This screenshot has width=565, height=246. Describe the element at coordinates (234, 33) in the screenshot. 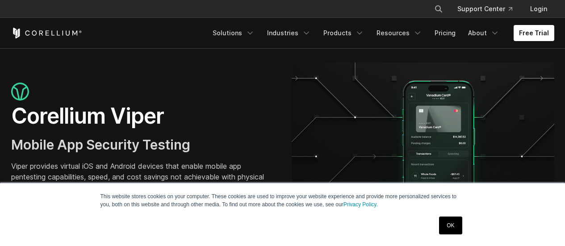

I see `a: Solutions` at that location.